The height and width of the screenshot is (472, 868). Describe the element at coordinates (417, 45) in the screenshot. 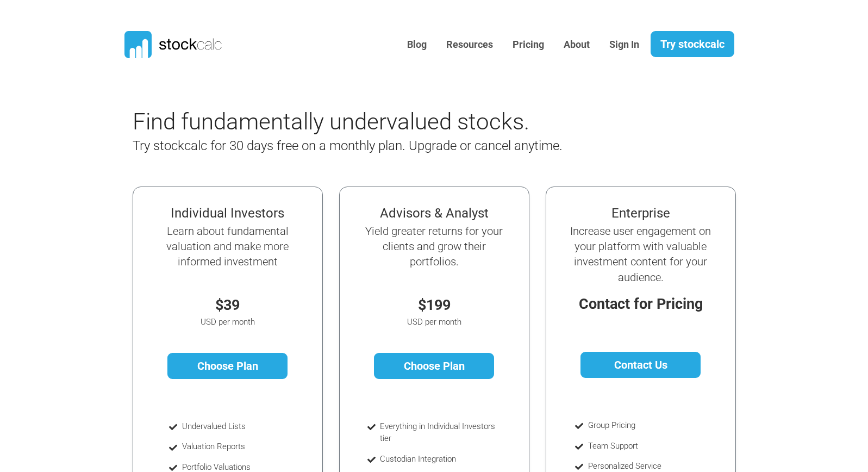

I see `a: Blog` at that location.